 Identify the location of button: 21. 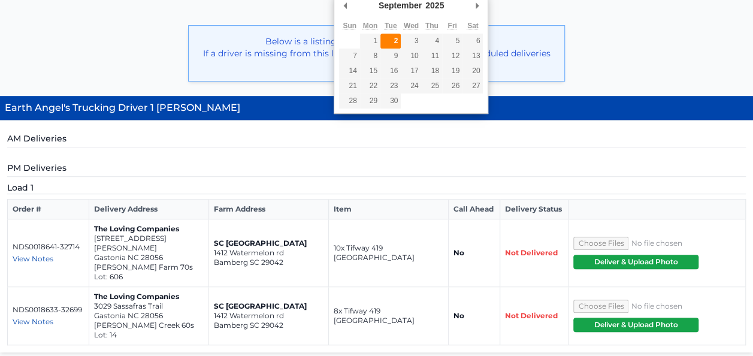
(349, 86).